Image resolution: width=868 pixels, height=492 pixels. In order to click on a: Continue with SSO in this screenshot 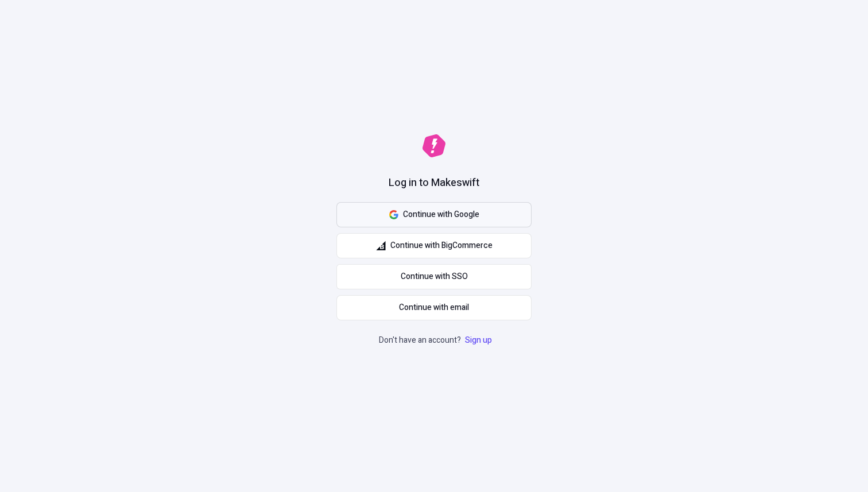, I will do `click(434, 277)`.